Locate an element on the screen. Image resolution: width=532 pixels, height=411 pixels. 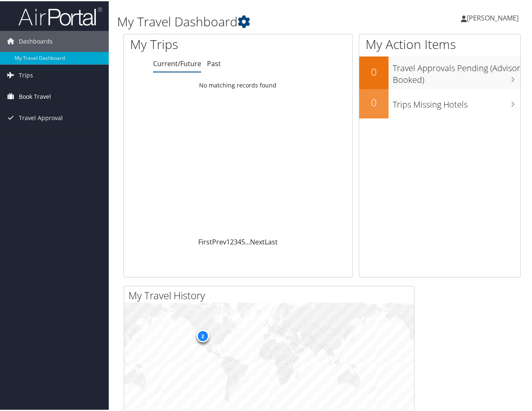
span: Book Travel is located at coordinates (35, 96).